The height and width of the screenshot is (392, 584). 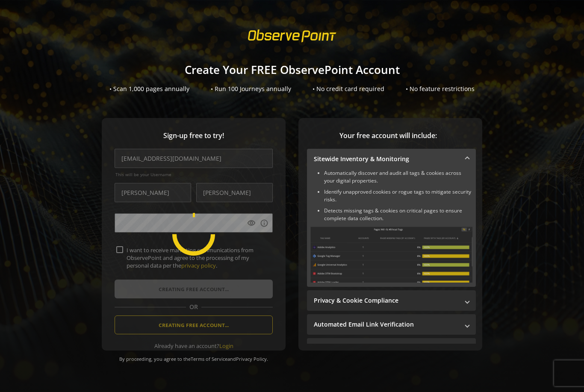 I want to click on li: Detects missing tags & cookies on critical pages to ensure complete data collection., so click(x=398, y=215).